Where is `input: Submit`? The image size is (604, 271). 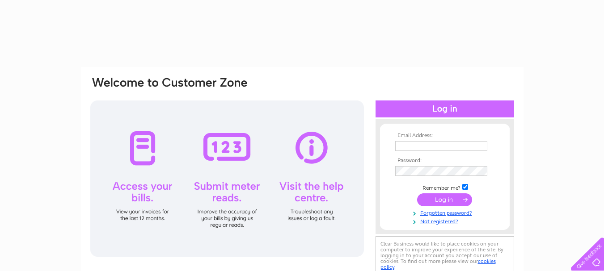 input: Submit is located at coordinates (444, 200).